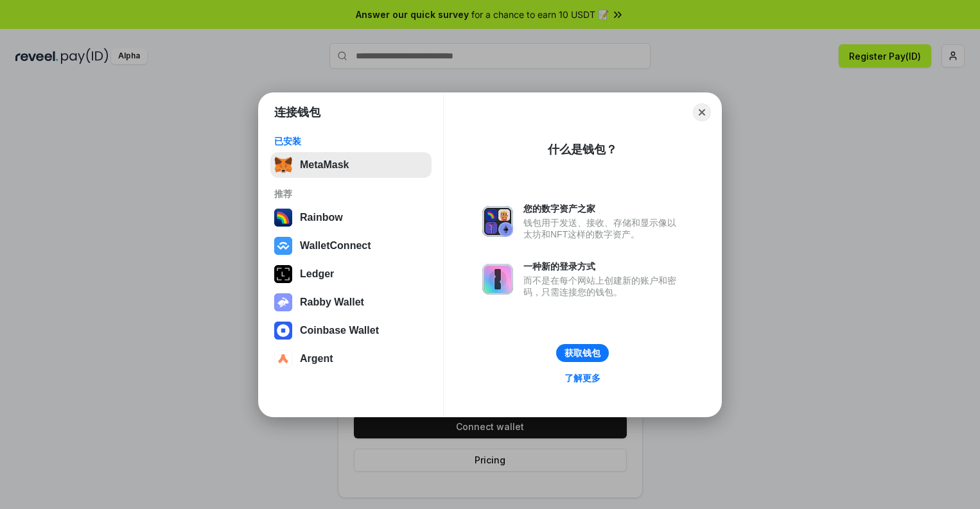 The width and height of the screenshot is (980, 509). What do you see at coordinates (350, 331) in the screenshot?
I see `button: Coinbase Wallet` at bounding box center [350, 331].